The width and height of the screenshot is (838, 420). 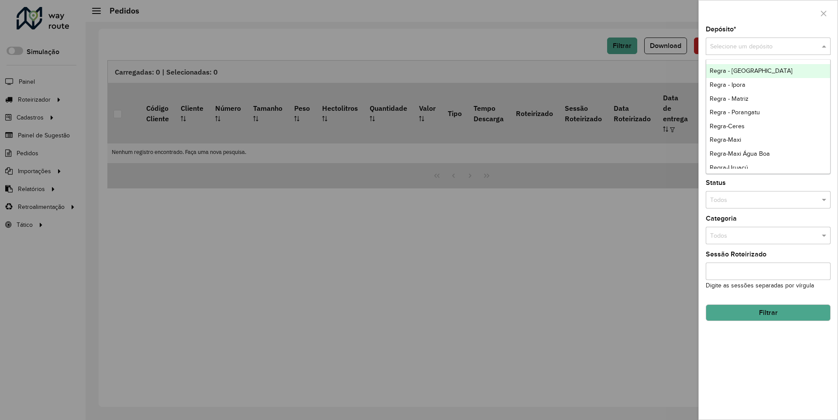 What do you see at coordinates (721, 29) in the screenshot?
I see `label: Depósito` at bounding box center [721, 29].